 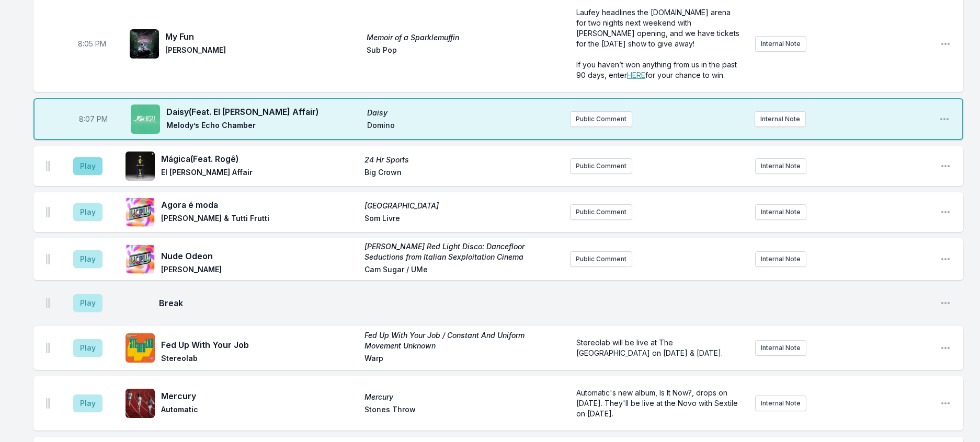 I want to click on img: Eli Roth's Red Light Disco: Dancefloor Seductions from Italian Sexploitation Cinema, so click(x=140, y=259).